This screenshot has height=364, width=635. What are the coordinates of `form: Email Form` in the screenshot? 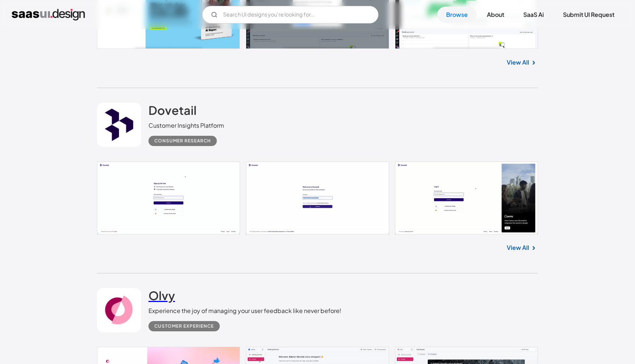 It's located at (290, 15).